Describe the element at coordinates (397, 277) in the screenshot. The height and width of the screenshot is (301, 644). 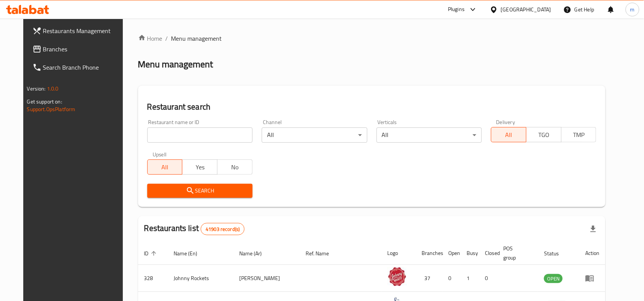
I see `img: Johnny Rockets` at that location.